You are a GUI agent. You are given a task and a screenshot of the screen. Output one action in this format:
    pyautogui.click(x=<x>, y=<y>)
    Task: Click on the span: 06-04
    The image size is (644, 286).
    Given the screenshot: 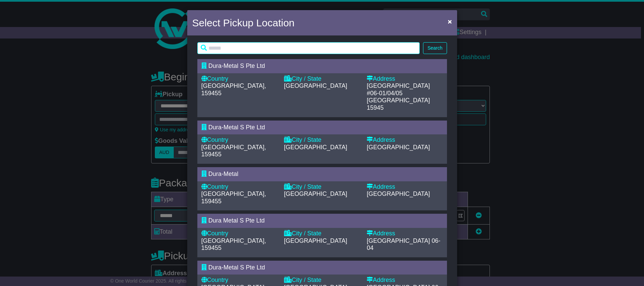 What is the action you would take?
    pyautogui.click(x=404, y=245)
    